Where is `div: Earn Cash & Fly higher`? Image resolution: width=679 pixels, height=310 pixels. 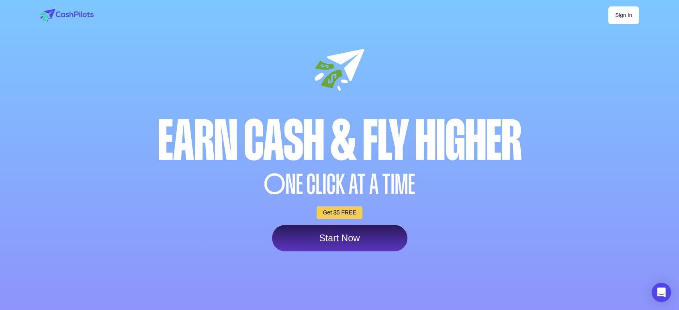
div: Earn Cash & Fly higher is located at coordinates (339, 141).